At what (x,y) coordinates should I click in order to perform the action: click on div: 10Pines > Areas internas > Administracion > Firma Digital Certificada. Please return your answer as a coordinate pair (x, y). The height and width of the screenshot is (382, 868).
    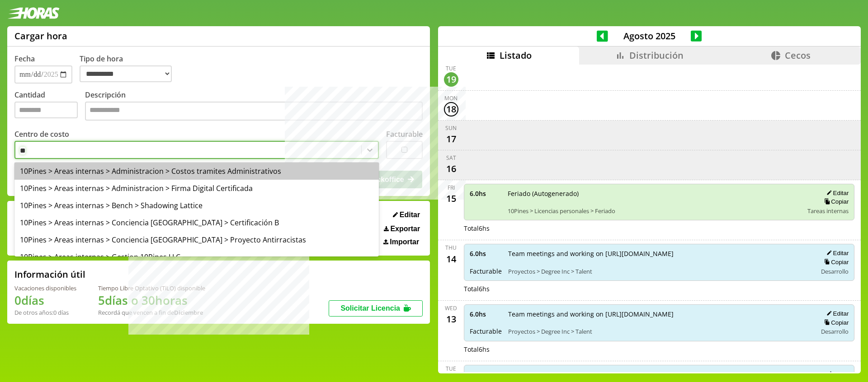
    Looking at the image, I should click on (197, 189).